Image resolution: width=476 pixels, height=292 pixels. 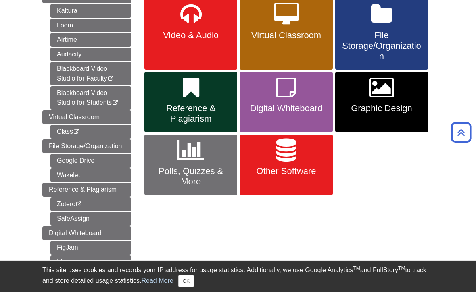 I want to click on div: This site uses cookies and records your IP address for usage statistics. Additionally, we use Goo..., so click(x=238, y=277).